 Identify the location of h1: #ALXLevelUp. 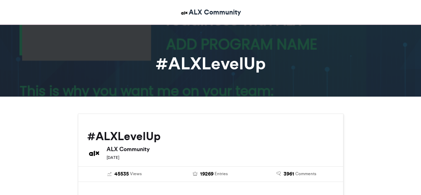
(211, 63).